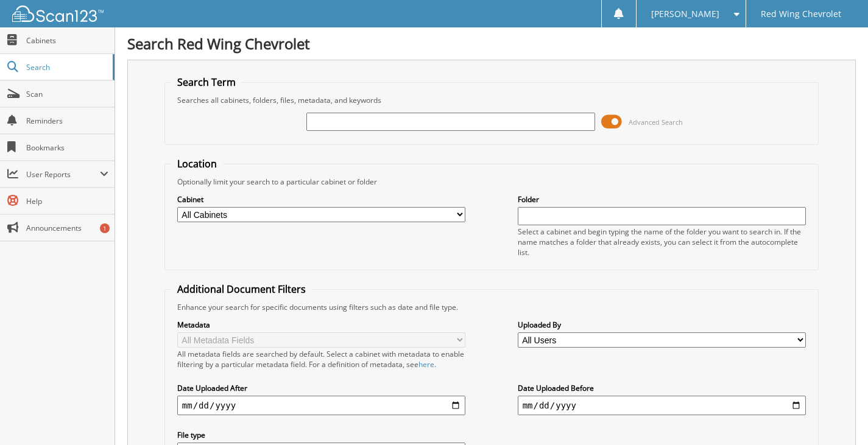  What do you see at coordinates (662, 406) in the screenshot?
I see `input: end` at bounding box center [662, 406].